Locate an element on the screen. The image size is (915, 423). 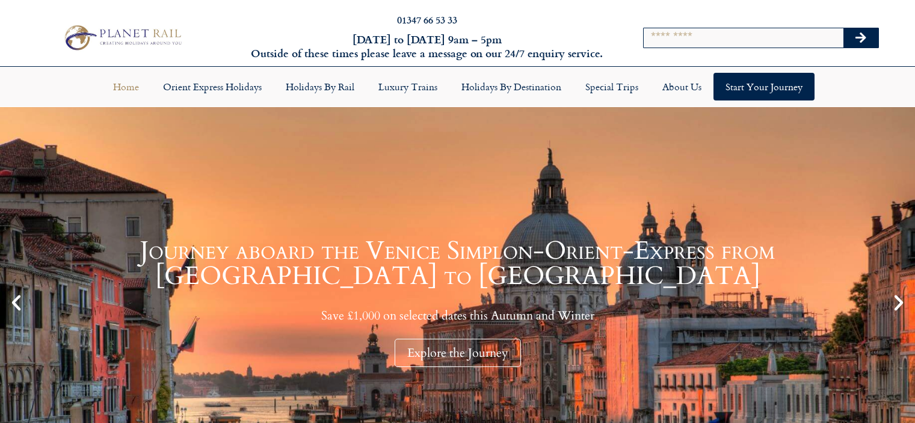
nav: Menu is located at coordinates (457, 87).